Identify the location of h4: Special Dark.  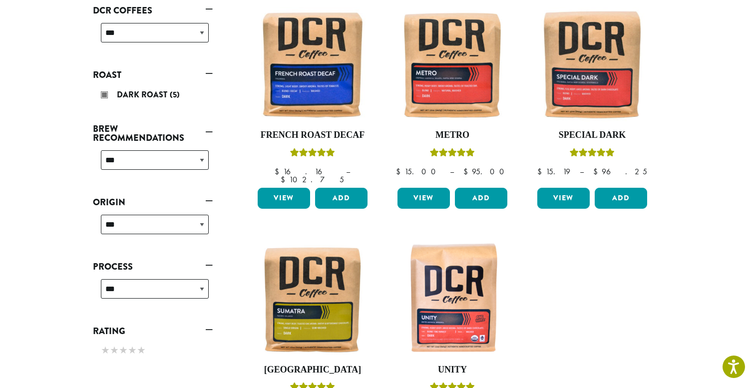
(592, 135).